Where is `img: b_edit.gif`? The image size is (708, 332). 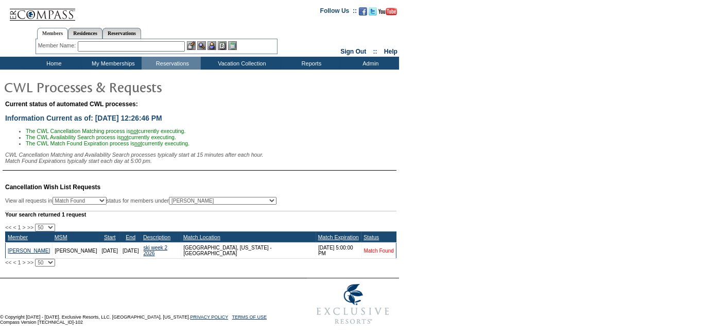 img: b_edit.gif is located at coordinates (191, 45).